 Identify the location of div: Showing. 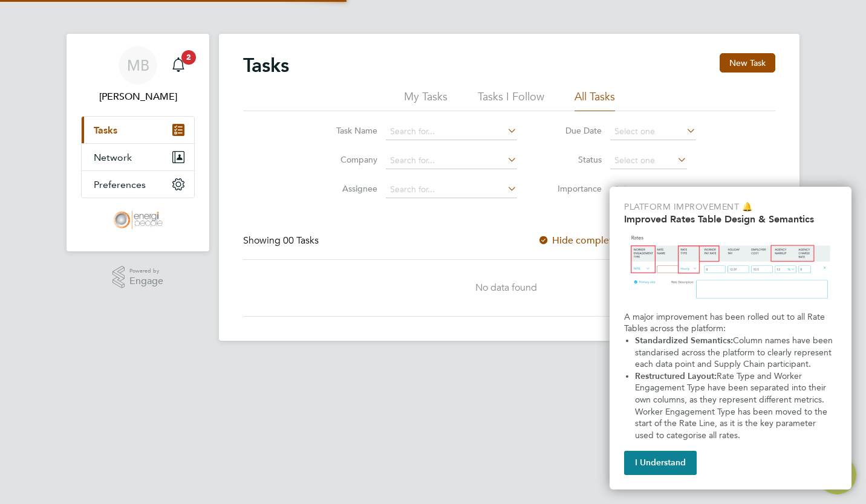
(282, 241).